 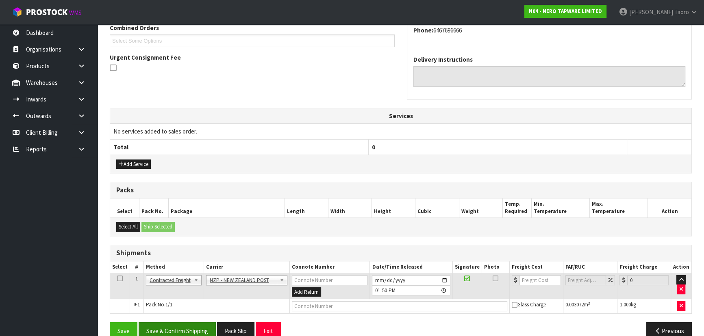 I want to click on th: Package, so click(x=226, y=208).